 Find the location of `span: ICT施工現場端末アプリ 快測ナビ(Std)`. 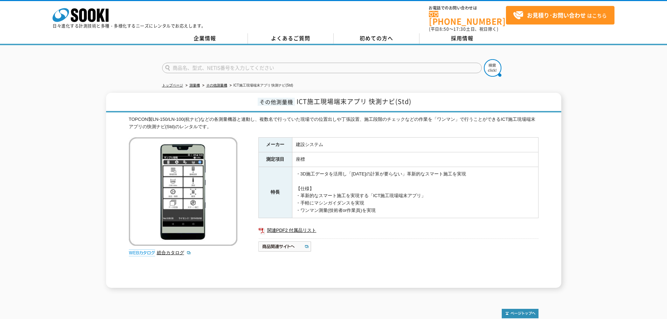

span: ICT施工現場端末アプリ 快測ナビ(Std) is located at coordinates (354, 101).